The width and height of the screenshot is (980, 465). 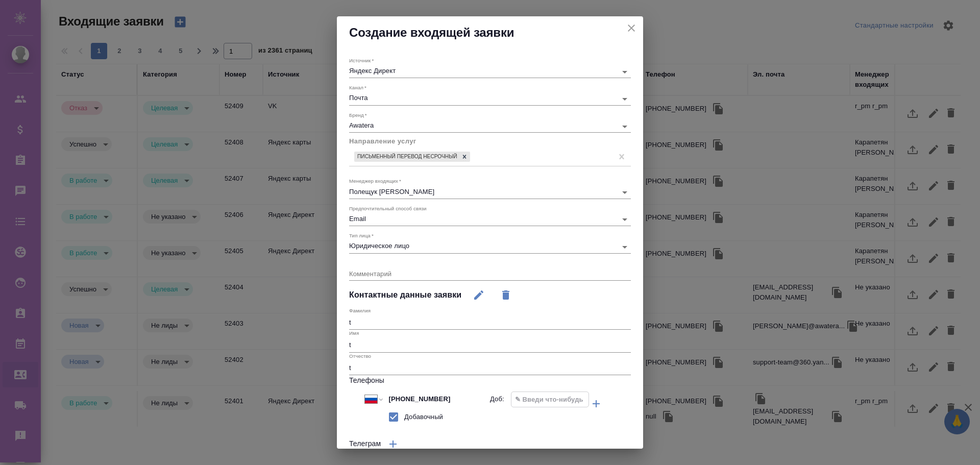 What do you see at coordinates (362, 61) in the screenshot?
I see `label: Источник` at bounding box center [362, 61].